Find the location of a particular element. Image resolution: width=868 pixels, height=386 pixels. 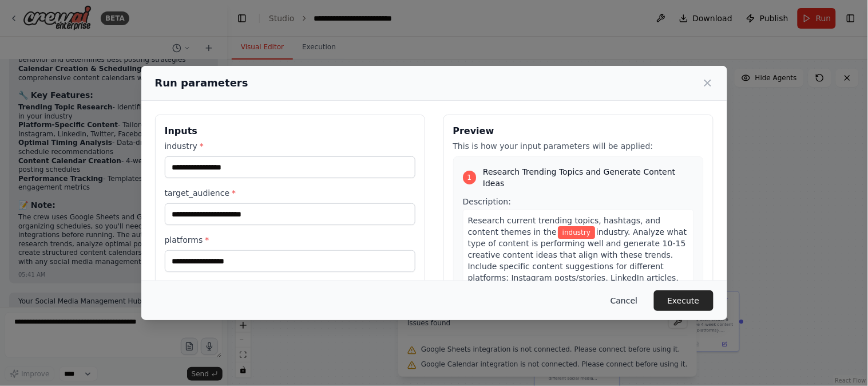

label: industry is located at coordinates (290, 146).